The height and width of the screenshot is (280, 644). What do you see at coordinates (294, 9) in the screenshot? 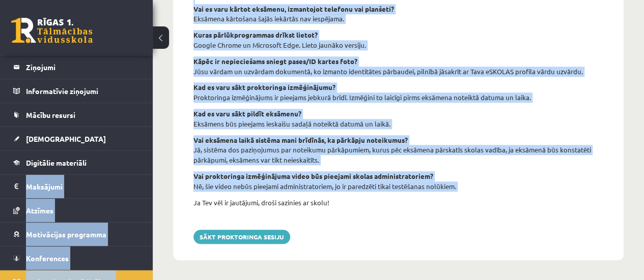
I see `strong: Vai es varu kārtot eksāmenu, izmantojot telefonu vai planšeti?` at bounding box center [294, 9].